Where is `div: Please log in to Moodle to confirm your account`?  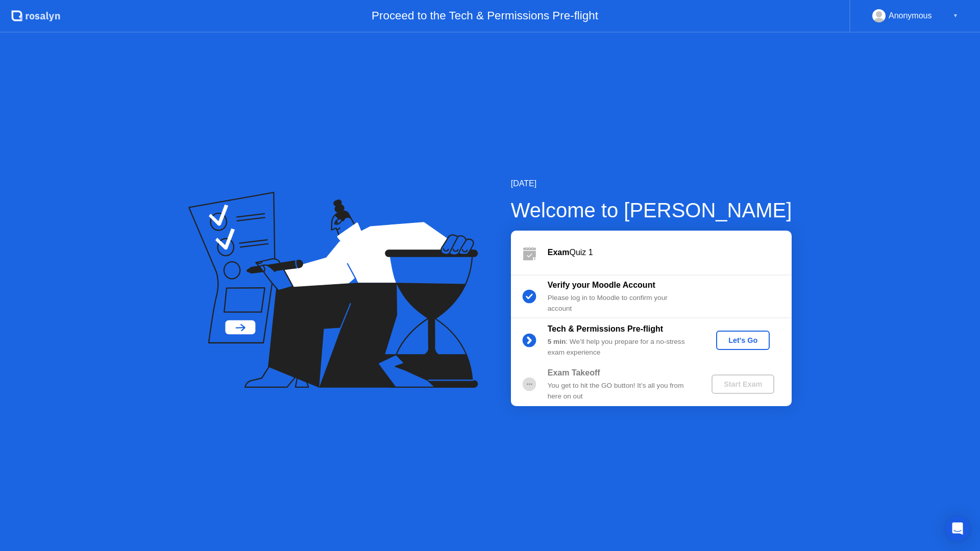 div: Please log in to Moodle to confirm your account is located at coordinates (621, 303).